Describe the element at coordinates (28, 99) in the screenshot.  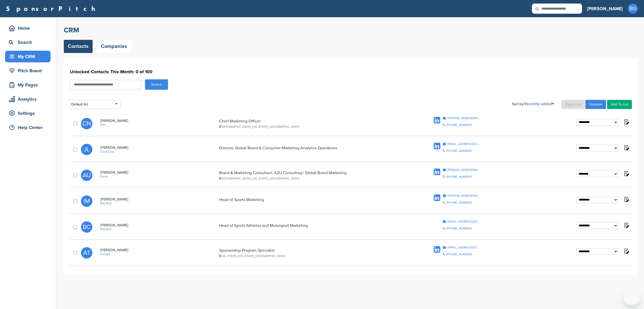
I see `a: Analytics` at that location.